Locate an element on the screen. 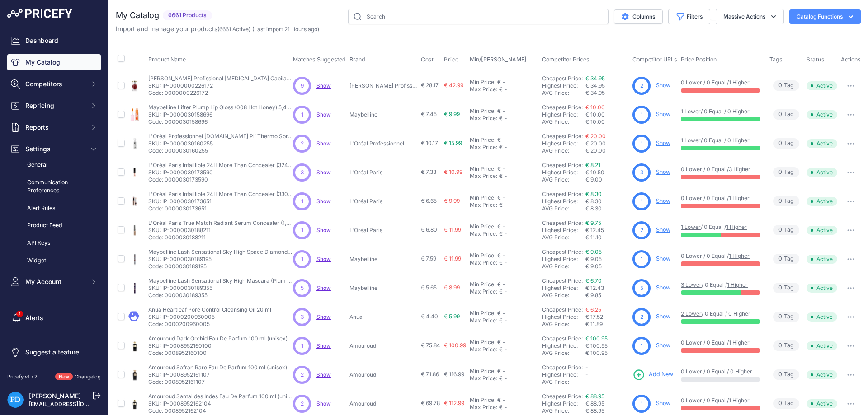 Image resolution: width=868 pixels, height=415 pixels. button: My Account is located at coordinates (53, 282).